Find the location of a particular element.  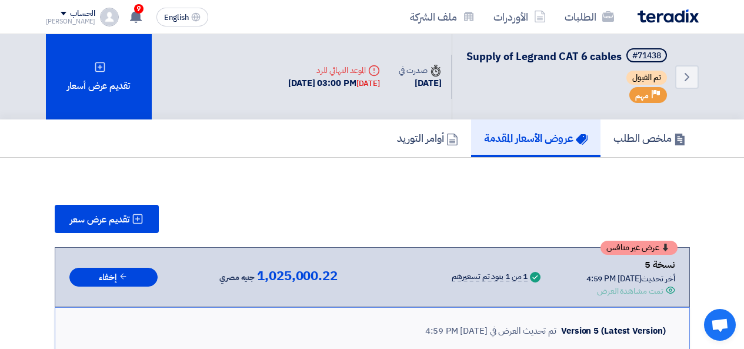

h5: Supply of Legrand CAT 6 cables is located at coordinates (568, 56).